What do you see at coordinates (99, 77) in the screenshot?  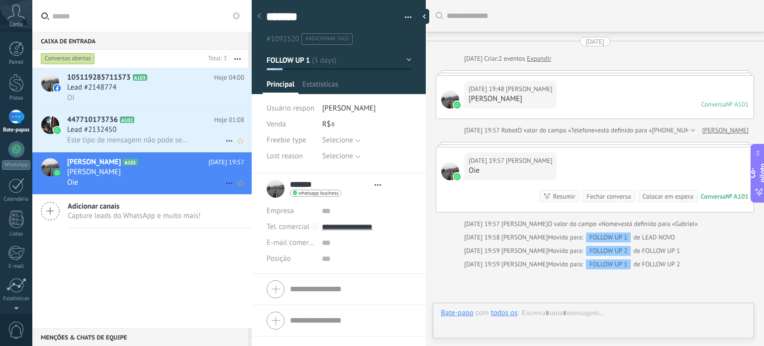 I see `font: 105119285711573` at bounding box center [99, 77].